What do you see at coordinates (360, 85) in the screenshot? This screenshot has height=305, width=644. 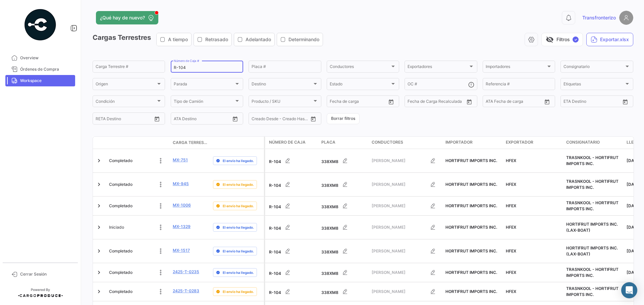 I see `span: Estado` at bounding box center [360, 85].